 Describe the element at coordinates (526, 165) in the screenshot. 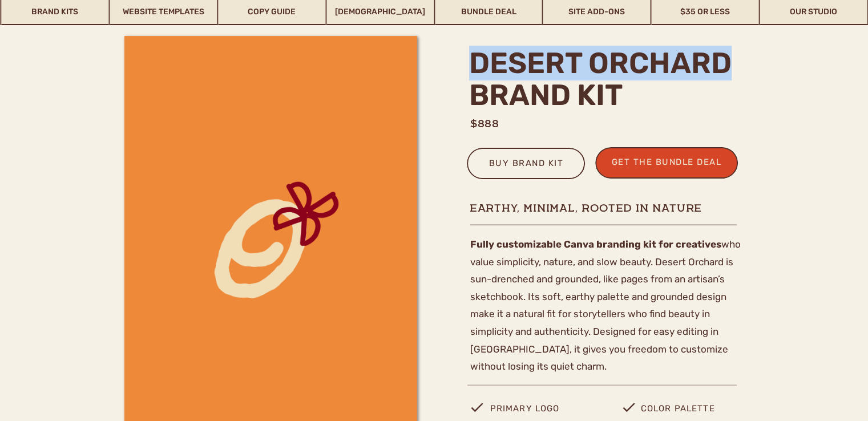

I see `div: buy brand kit` at that location.